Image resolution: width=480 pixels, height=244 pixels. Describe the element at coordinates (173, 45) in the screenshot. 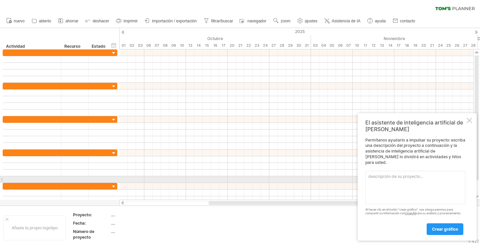

I see `div: Jueves, 9 de octubre de 2025` at that location.